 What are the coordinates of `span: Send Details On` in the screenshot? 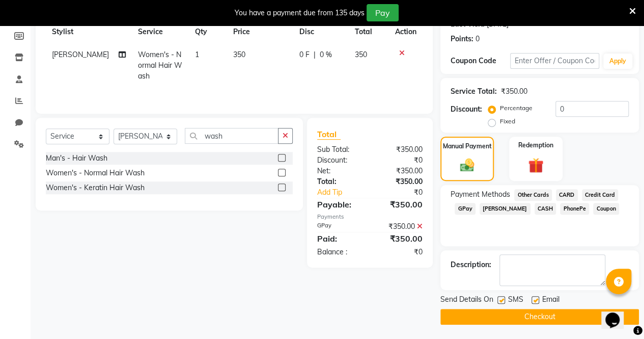 It's located at (466, 300).